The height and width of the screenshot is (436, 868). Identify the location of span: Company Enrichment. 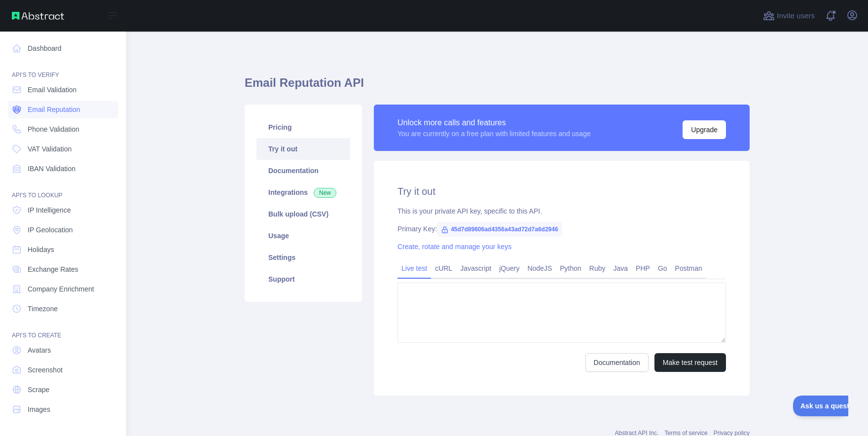
(60, 289).